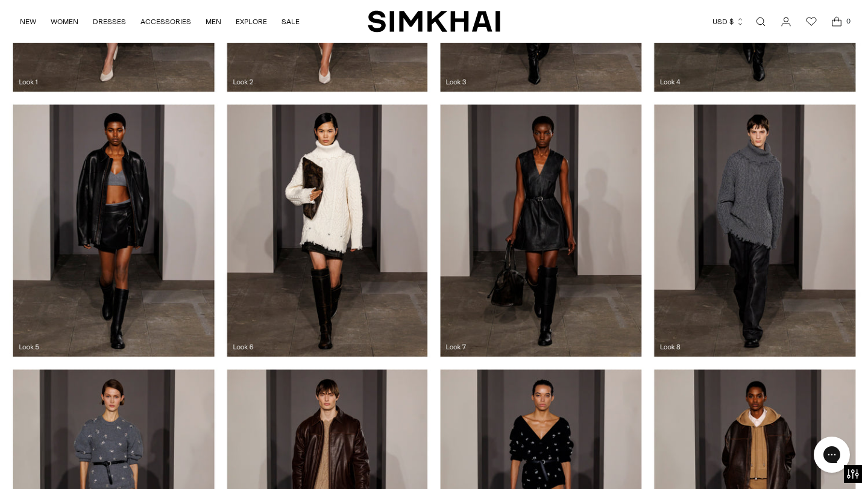 Image resolution: width=868 pixels, height=489 pixels. What do you see at coordinates (28, 22) in the screenshot?
I see `a: NEW` at bounding box center [28, 22].